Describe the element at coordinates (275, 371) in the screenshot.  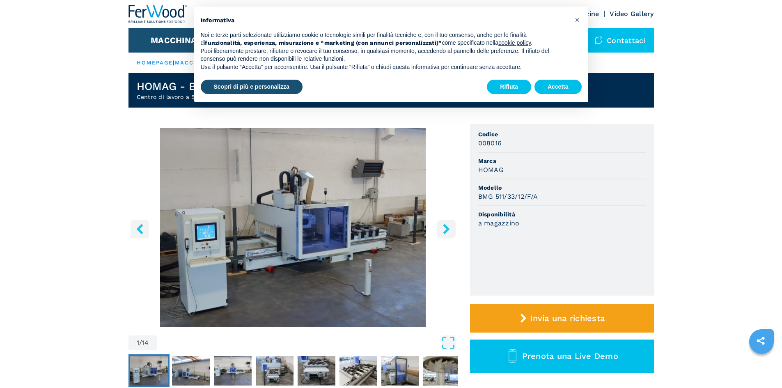
I see `button: Go to Slide 4` at that location.